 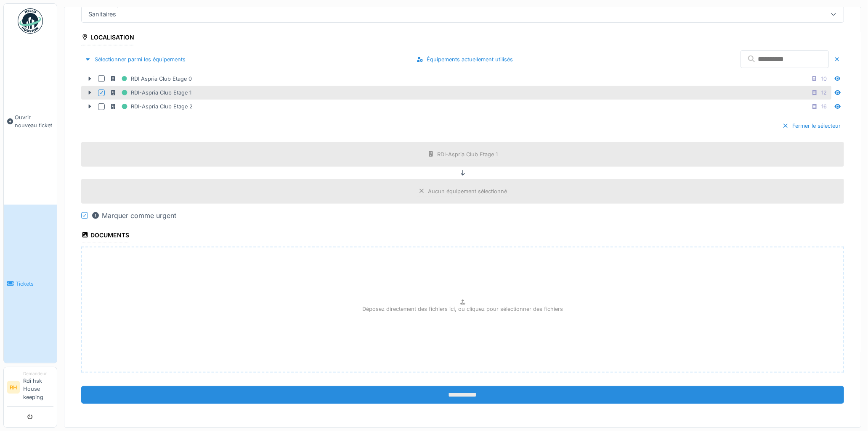 What do you see at coordinates (824, 107) in the screenshot?
I see `div: 16` at bounding box center [824, 107].